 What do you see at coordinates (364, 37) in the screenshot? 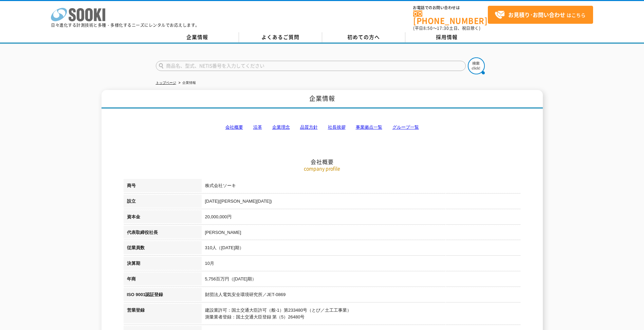
I see `a: 初めての方へ` at bounding box center [364, 37].